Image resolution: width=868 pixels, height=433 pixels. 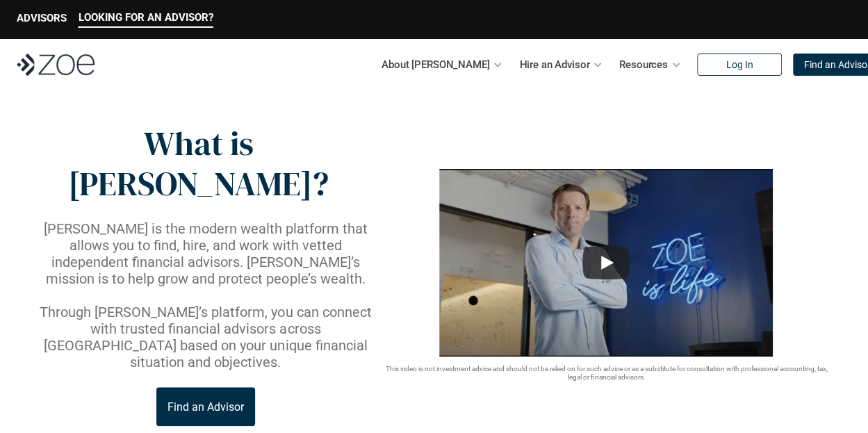 I want to click on p: Log In, so click(x=739, y=64).